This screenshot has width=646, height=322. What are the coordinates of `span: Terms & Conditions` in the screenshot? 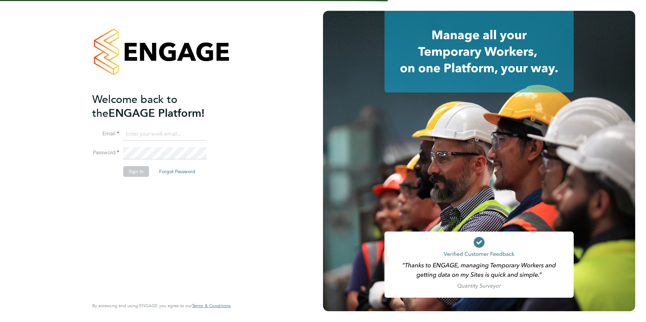 It's located at (211, 306).